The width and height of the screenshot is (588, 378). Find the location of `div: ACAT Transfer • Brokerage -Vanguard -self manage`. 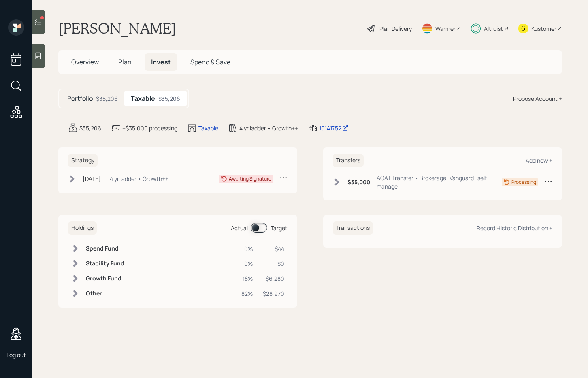

div: ACAT Transfer • Brokerage -Vanguard -self manage is located at coordinates (439, 182).